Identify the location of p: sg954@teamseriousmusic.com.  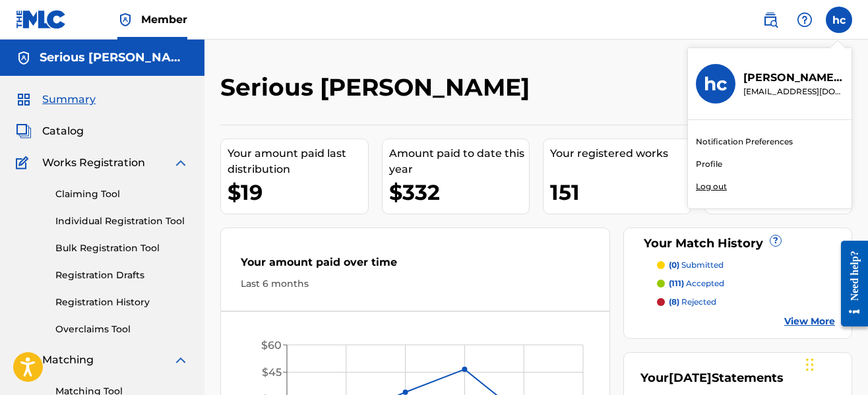
(793, 92).